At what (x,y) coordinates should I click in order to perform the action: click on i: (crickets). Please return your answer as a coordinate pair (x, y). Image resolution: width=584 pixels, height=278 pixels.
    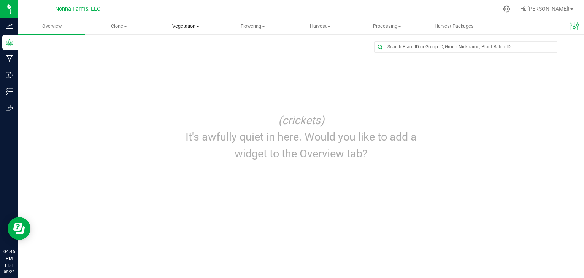
    Looking at the image, I should click on (301, 120).